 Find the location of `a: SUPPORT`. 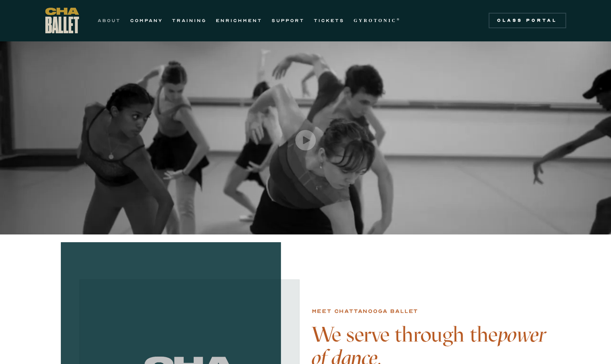

a: SUPPORT is located at coordinates (288, 21).